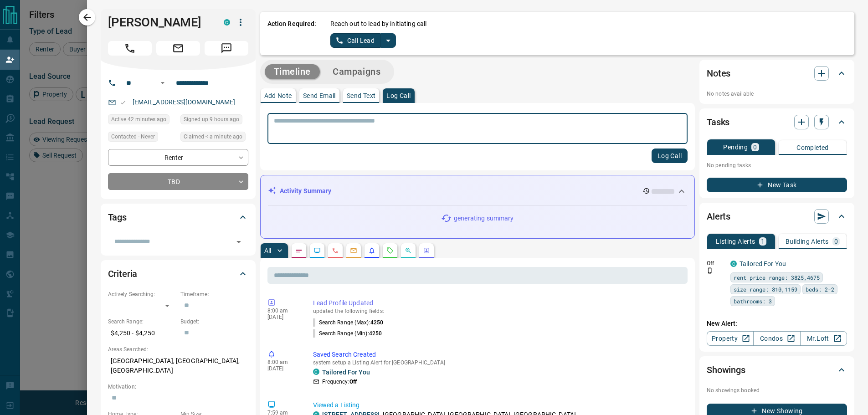  I want to click on svg: Agent Actions, so click(427, 250).